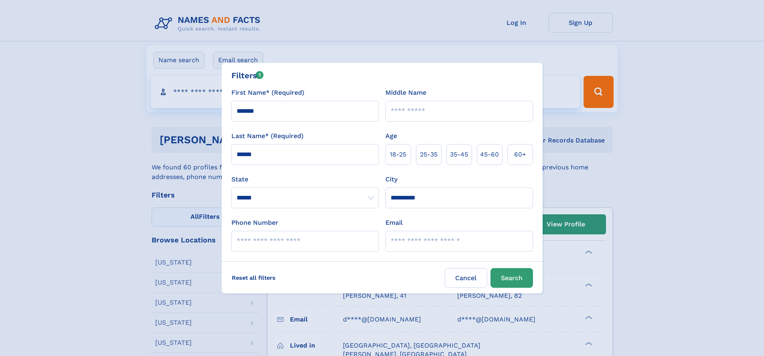  Describe the element at coordinates (512, 278) in the screenshot. I see `button: Search` at that location.